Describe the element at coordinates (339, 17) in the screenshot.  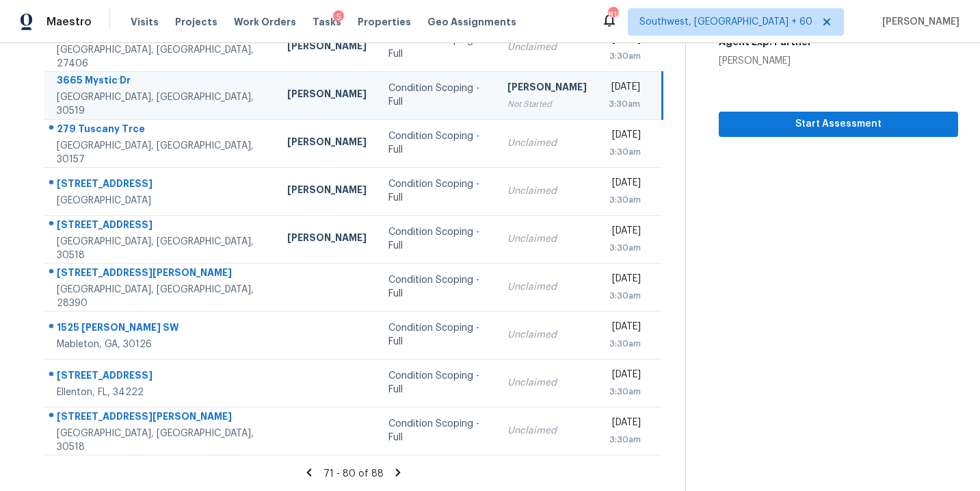
I see `div: 5` at that location.